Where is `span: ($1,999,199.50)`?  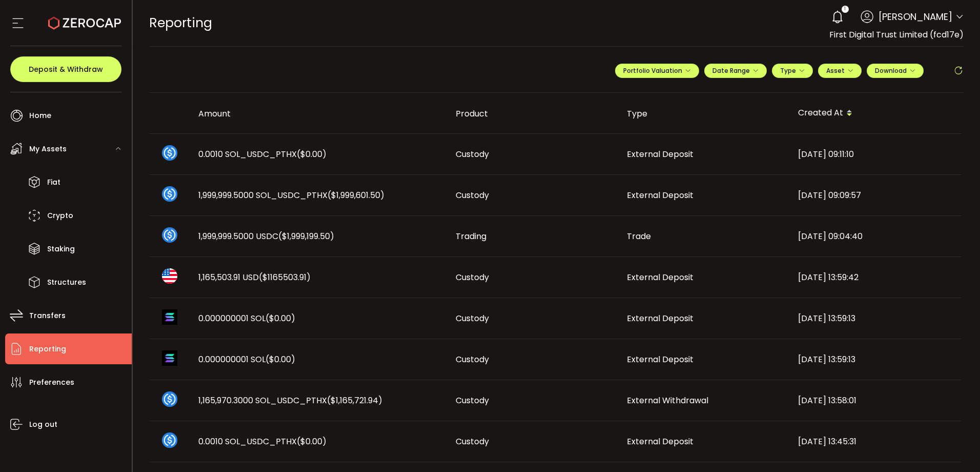 span: ($1,999,199.50) is located at coordinates (306, 236).